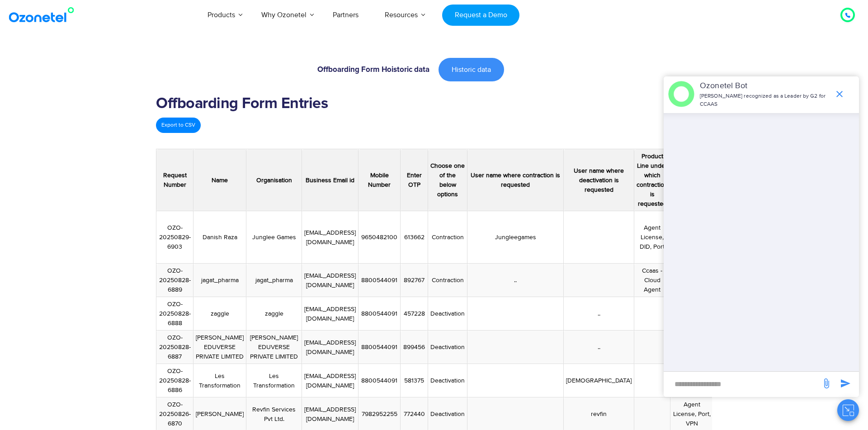  I want to click on td: 457228, so click(414, 314).